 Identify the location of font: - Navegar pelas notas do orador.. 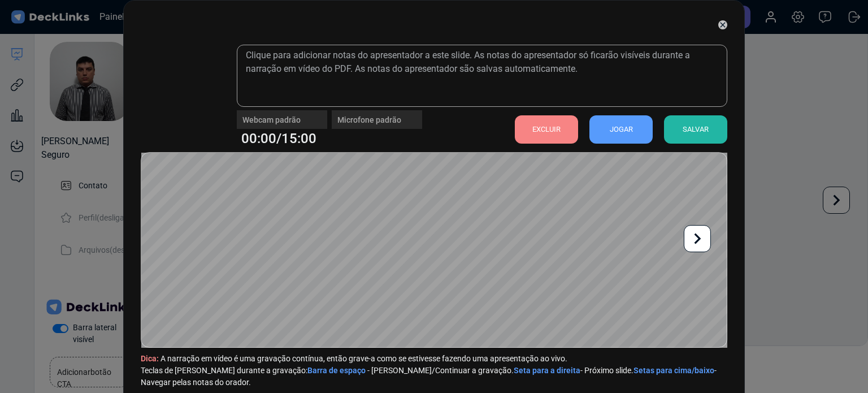
(428, 376).